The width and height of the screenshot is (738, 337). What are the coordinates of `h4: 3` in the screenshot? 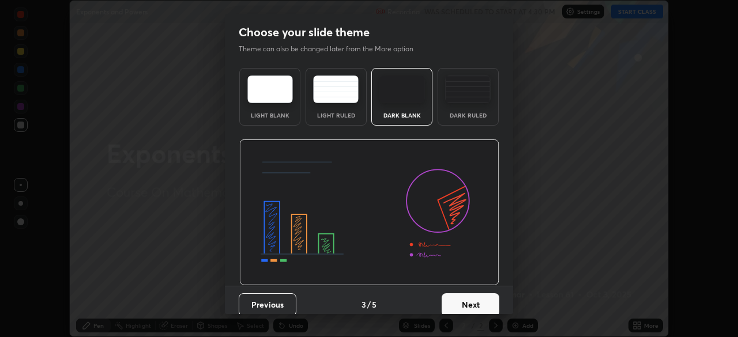 It's located at (364, 305).